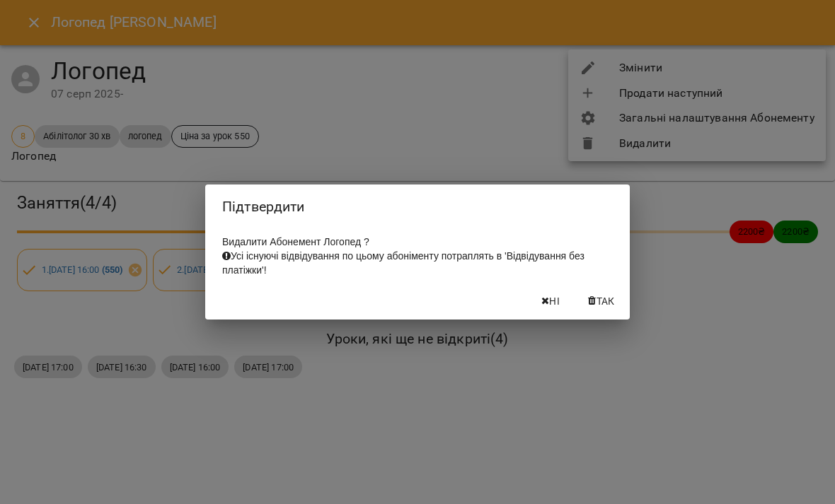 The width and height of the screenshot is (835, 504). I want to click on span: Ні, so click(554, 301).